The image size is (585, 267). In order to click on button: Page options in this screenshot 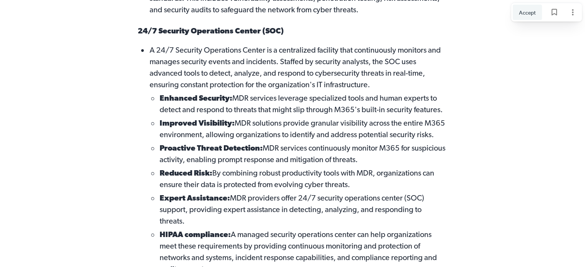, I will do `click(573, 12)`.